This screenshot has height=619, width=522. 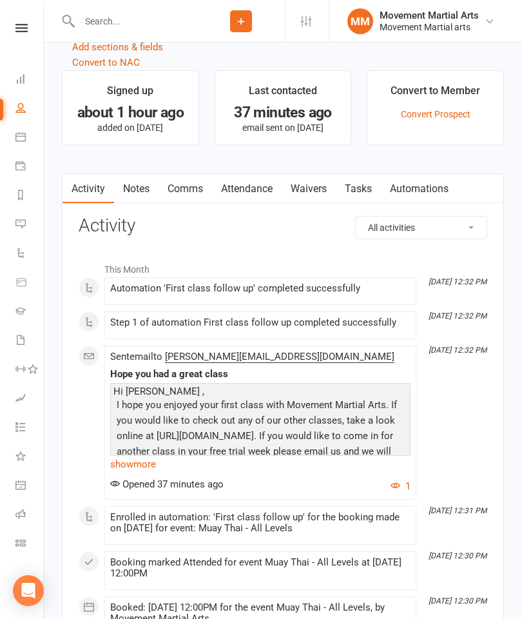 What do you see at coordinates (130, 94) in the screenshot?
I see `div: Signed up` at bounding box center [130, 94].